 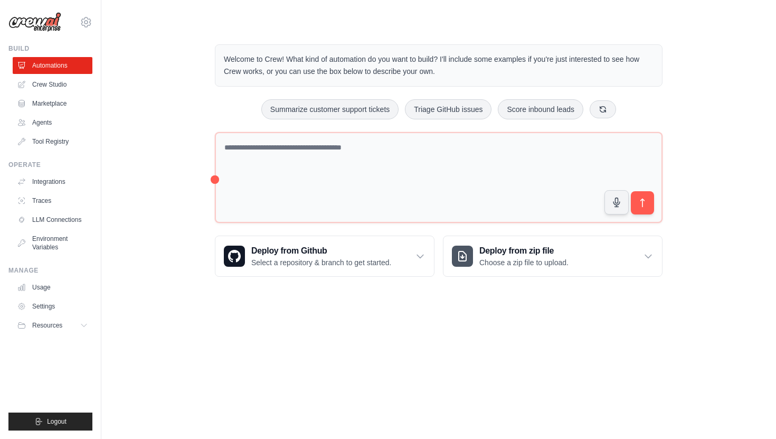 What do you see at coordinates (439, 65) in the screenshot?
I see `p: Welcome to Crew! What kind of automation do you want to build? I'll include some examples if you'...` at bounding box center [439, 65].